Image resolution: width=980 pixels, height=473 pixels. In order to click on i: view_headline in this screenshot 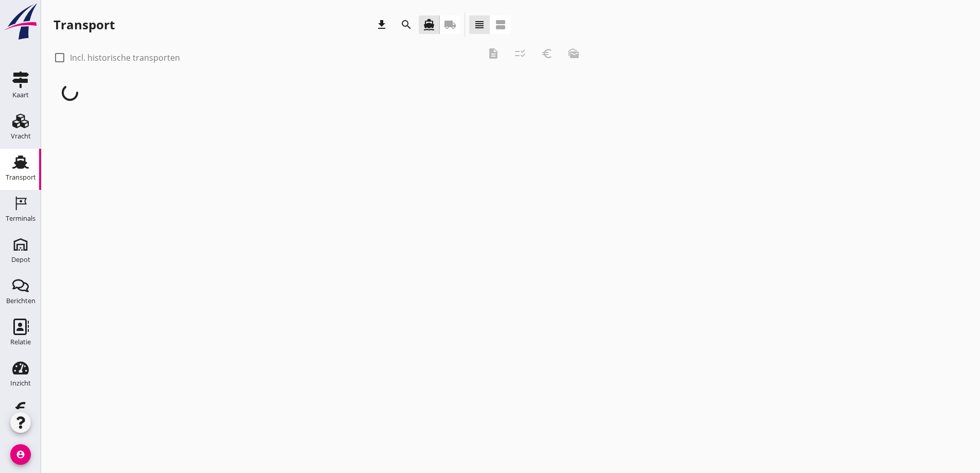, I will do `click(479, 25)`.